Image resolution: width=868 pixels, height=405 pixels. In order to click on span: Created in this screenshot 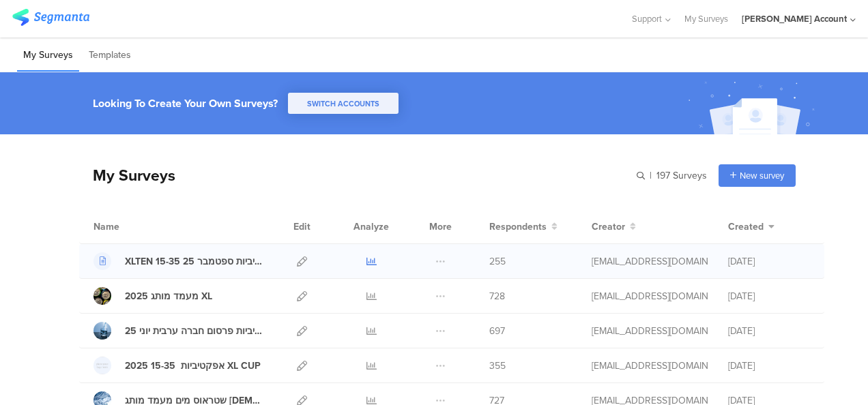, I will do `click(746, 226)`.